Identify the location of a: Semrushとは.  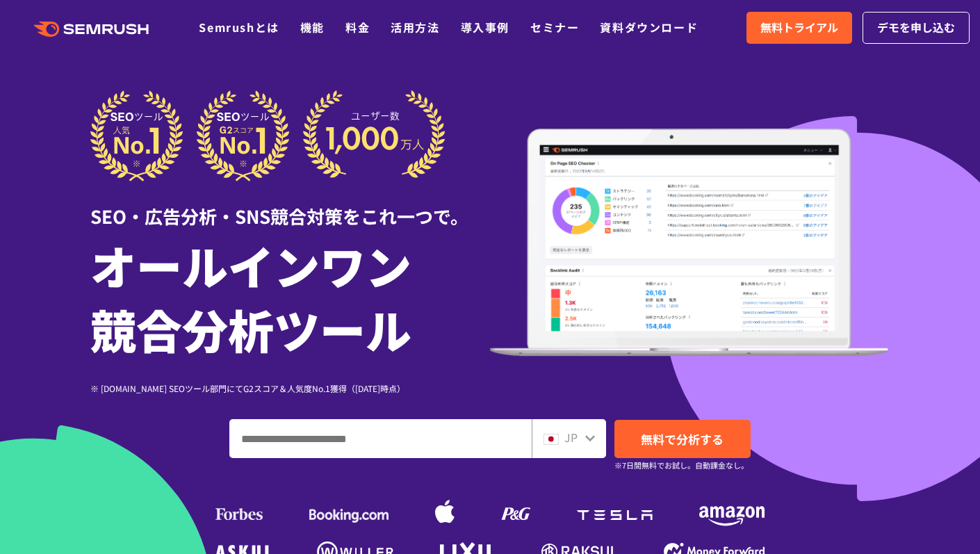
(238, 27).